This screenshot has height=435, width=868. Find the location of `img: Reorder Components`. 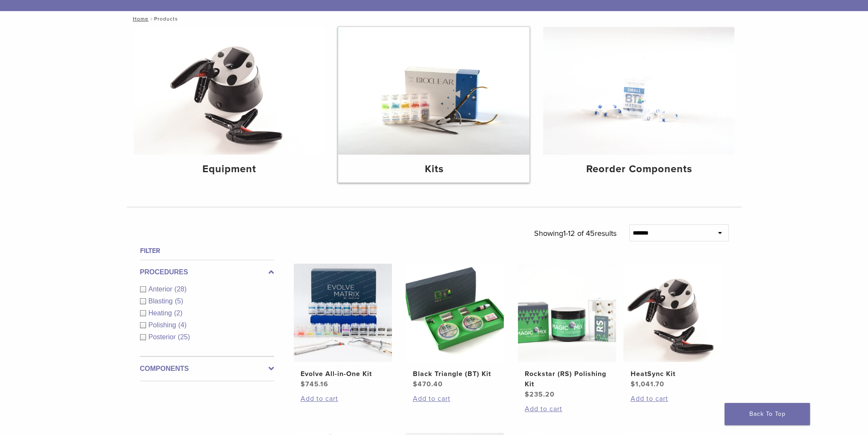

img: Reorder Components is located at coordinates (638, 91).